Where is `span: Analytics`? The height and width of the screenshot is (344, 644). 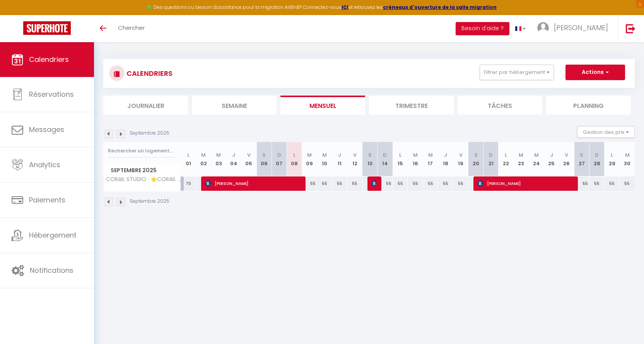
span: Analytics is located at coordinates (45, 164).